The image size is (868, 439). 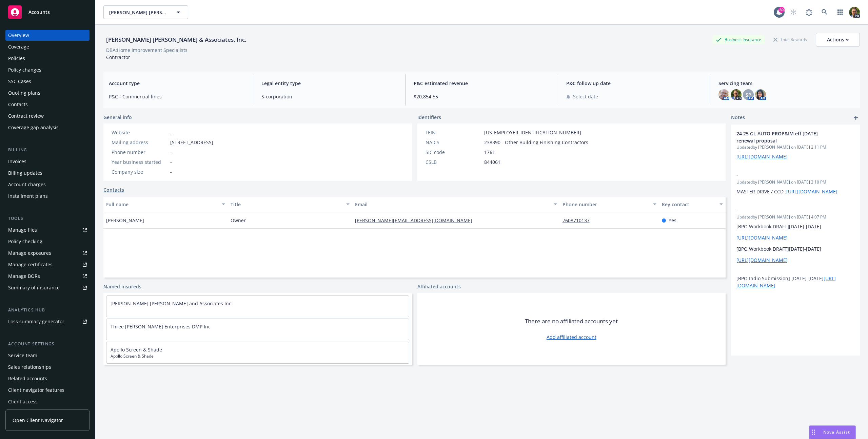 What do you see at coordinates (453, 132) in the screenshot?
I see `div: FEIN` at bounding box center [453, 132].